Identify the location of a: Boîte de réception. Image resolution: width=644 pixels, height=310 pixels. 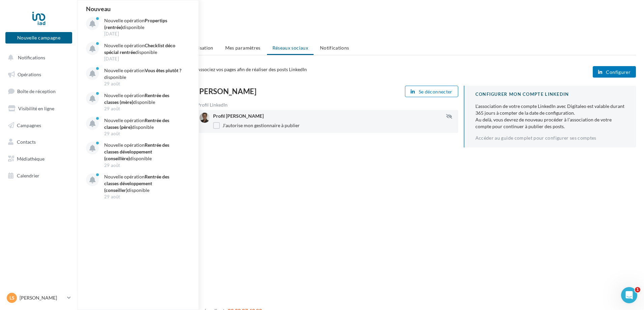
(39, 91).